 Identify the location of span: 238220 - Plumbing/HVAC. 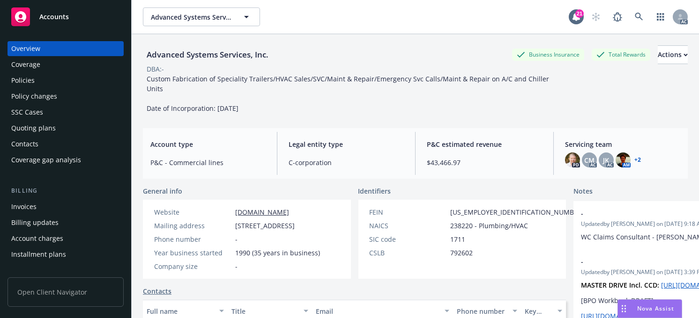
(489, 226).